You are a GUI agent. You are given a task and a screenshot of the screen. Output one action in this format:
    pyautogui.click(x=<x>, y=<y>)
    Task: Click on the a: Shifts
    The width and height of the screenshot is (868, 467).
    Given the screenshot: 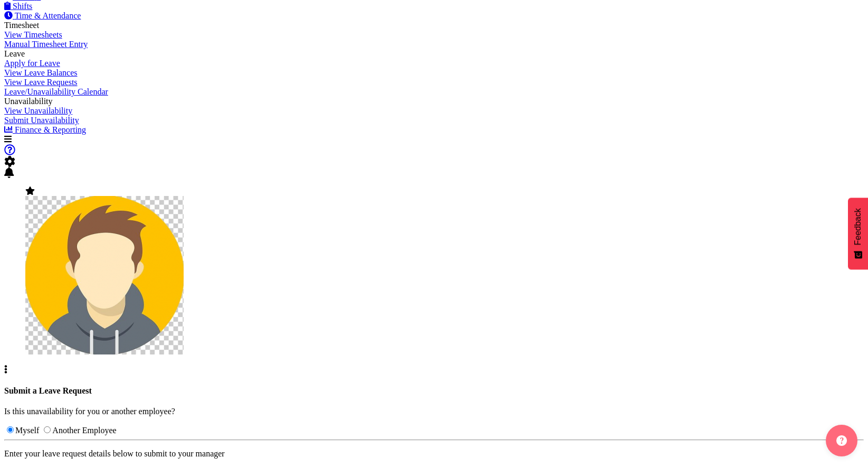 What is the action you would take?
    pyautogui.click(x=18, y=6)
    